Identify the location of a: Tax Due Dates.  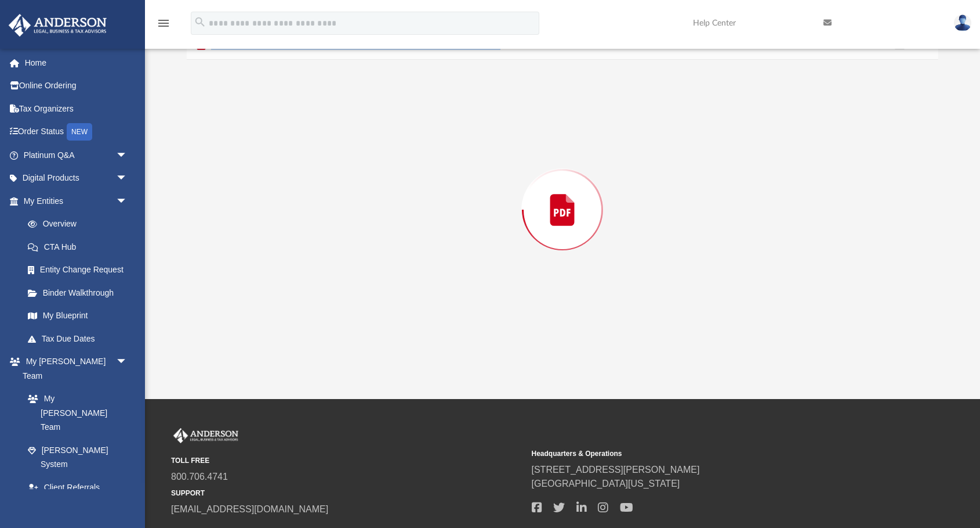
(81, 338).